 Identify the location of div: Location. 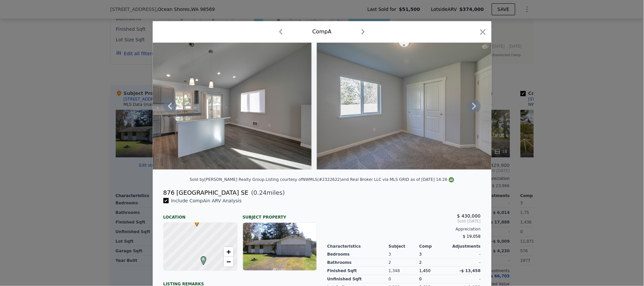
(200, 215).